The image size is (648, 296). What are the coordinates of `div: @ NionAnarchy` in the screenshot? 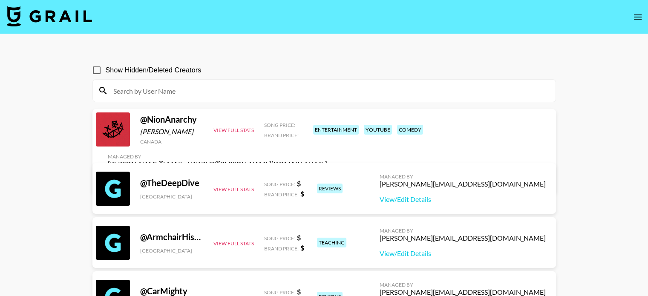 It's located at (172, 119).